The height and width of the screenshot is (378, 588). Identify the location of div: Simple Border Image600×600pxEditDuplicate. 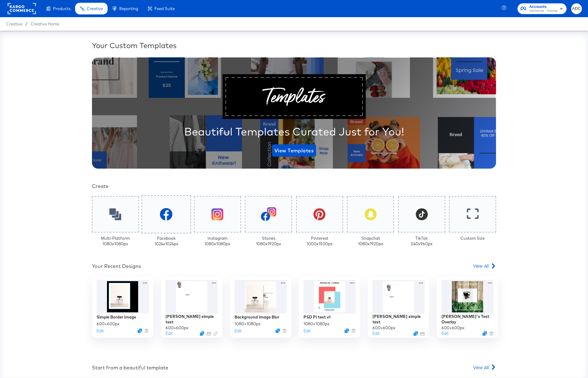
(123, 307).